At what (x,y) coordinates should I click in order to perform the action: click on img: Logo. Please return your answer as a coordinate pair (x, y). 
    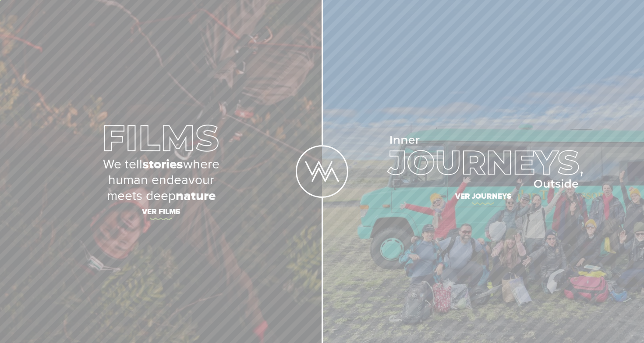
    Looking at the image, I should click on (322, 171).